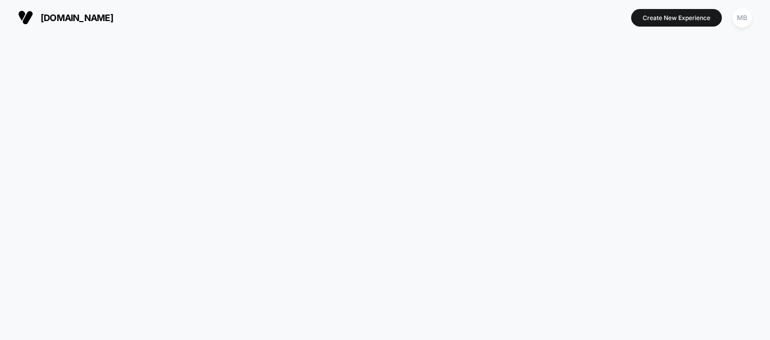  What do you see at coordinates (676, 18) in the screenshot?
I see `button: Create New Experience` at bounding box center [676, 18].